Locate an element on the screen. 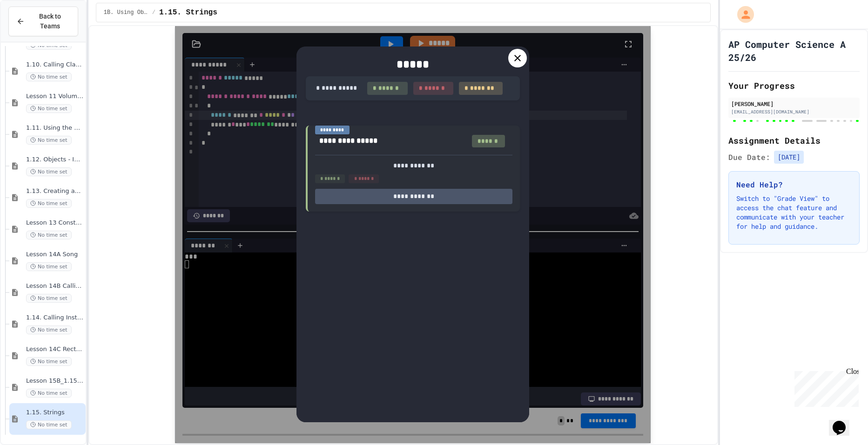  span: 1.14. Calling Instance Methods is located at coordinates (55, 318).